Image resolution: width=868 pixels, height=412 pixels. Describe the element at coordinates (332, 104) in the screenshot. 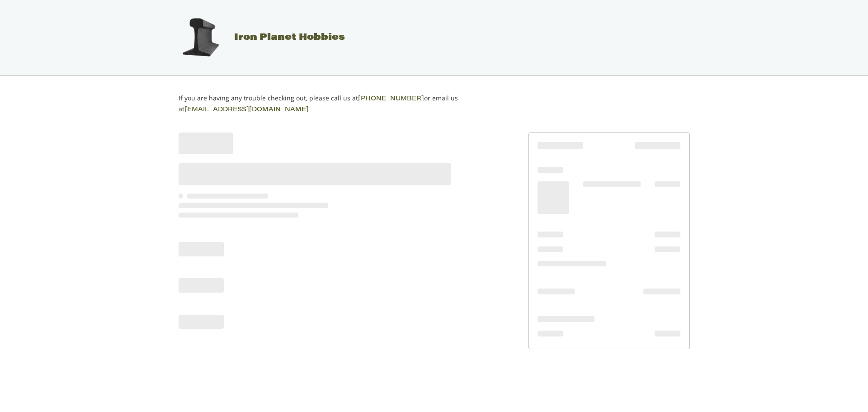

I see `p: If you are having any trouble checking out, please call us at or email us at` at that location.